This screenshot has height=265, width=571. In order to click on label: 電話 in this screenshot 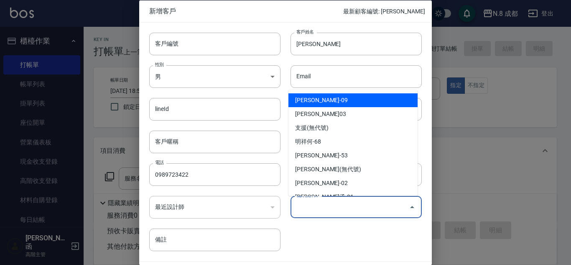, I will do `click(159, 162)`.